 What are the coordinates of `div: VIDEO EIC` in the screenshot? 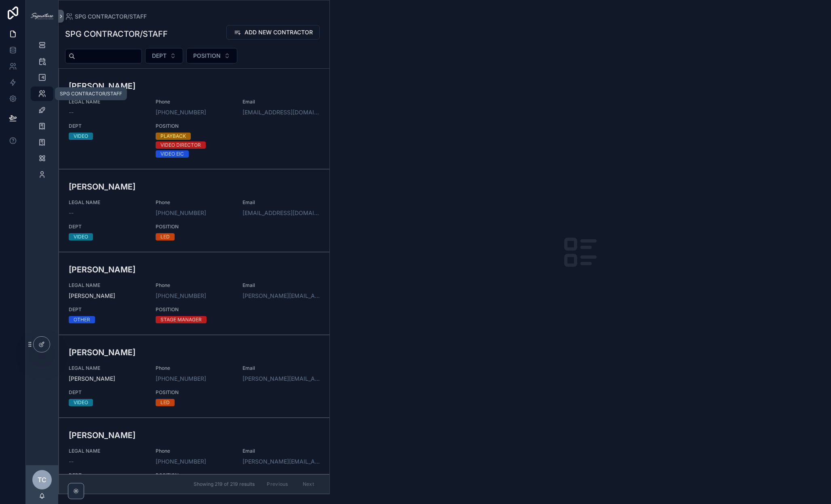 It's located at (172, 154).